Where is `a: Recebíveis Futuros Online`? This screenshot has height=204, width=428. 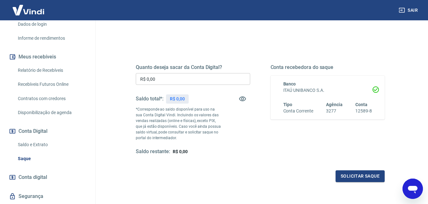
a: Recebíveis Futuros Online is located at coordinates (51, 84).